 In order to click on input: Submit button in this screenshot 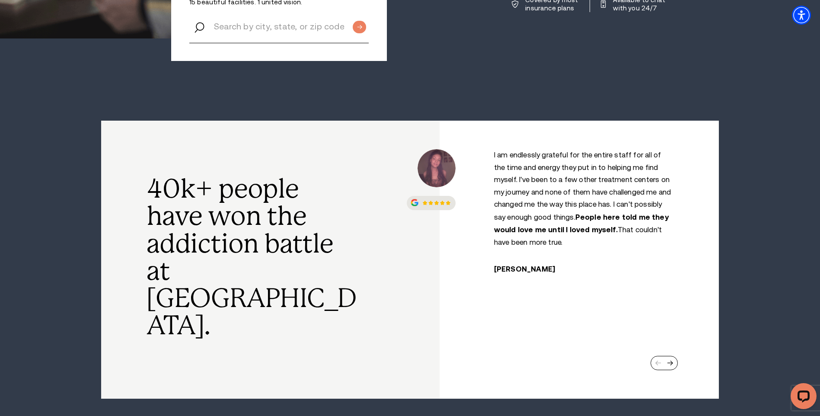, I will do `click(359, 27)`.